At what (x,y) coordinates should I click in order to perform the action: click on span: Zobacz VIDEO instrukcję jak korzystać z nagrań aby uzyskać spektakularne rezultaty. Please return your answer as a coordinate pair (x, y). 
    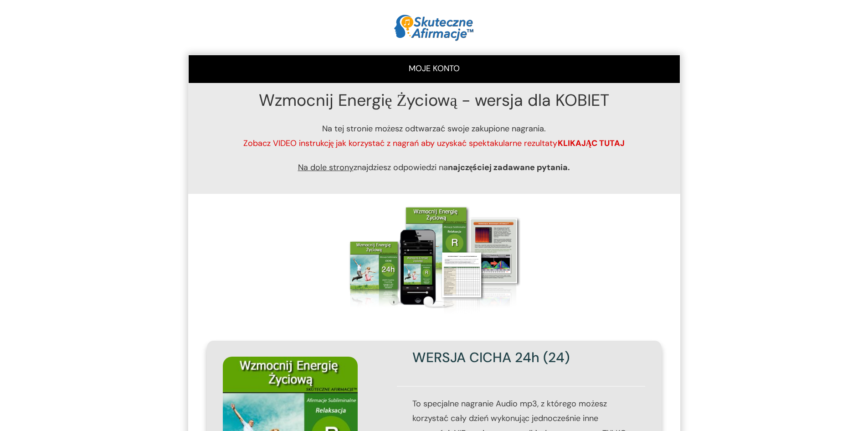
    Looking at the image, I should click on (401, 143).